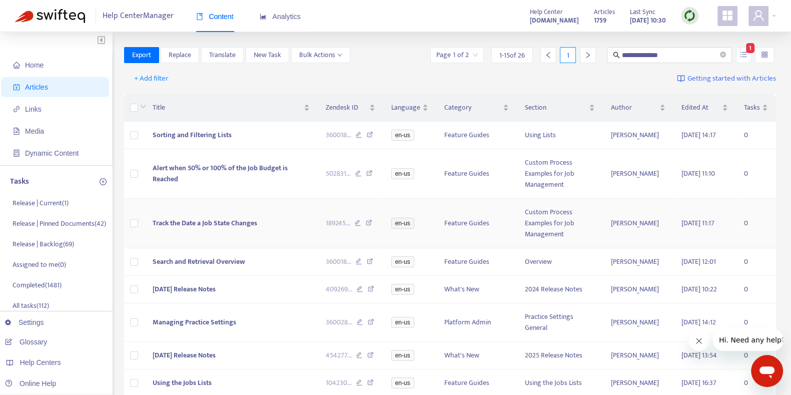  I want to click on a: Getting started with Articles, so click(726, 79).